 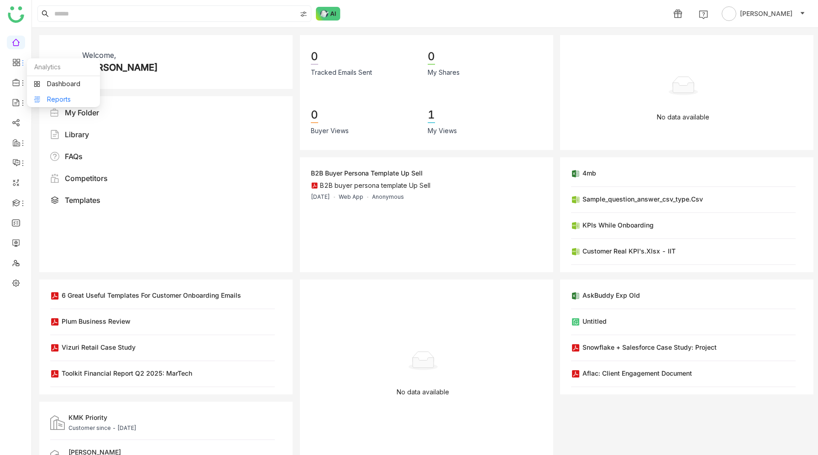 I want to click on img: pdf.svg, so click(x=314, y=186).